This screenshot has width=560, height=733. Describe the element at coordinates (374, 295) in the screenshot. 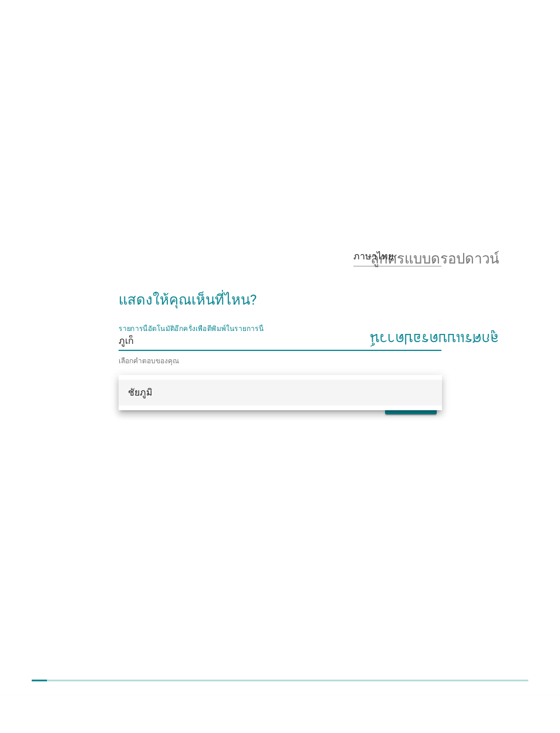

I see `font: ภาษาไทย` at that location.